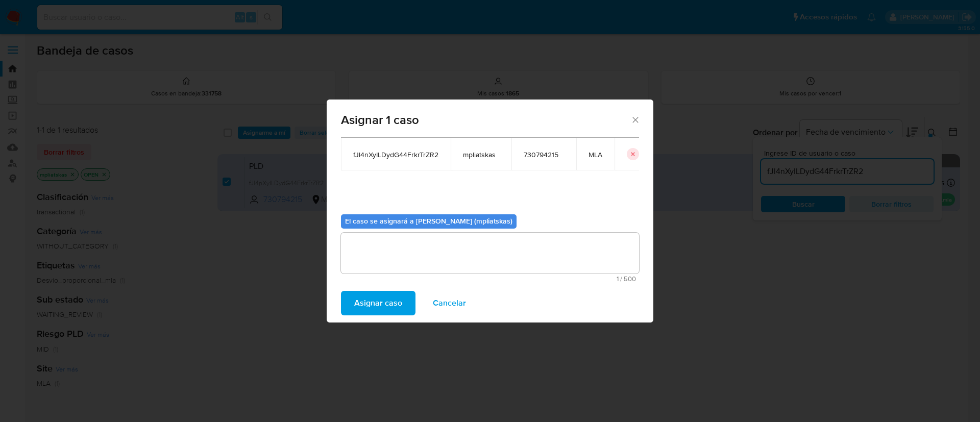 This screenshot has width=980, height=422. I want to click on span: Asignar caso, so click(378, 303).